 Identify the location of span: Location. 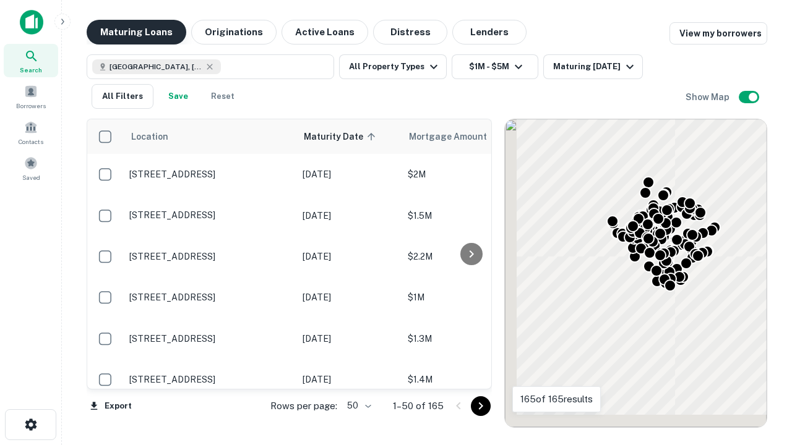
(149, 137).